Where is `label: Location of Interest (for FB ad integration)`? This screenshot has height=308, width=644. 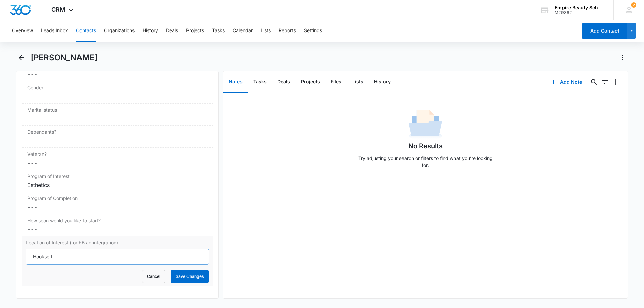
label: Location of Interest (for FB ad integration) is located at coordinates (117, 242).